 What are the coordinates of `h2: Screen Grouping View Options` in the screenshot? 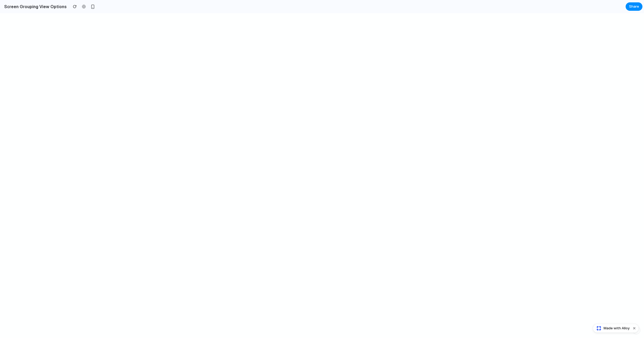 It's located at (35, 7).